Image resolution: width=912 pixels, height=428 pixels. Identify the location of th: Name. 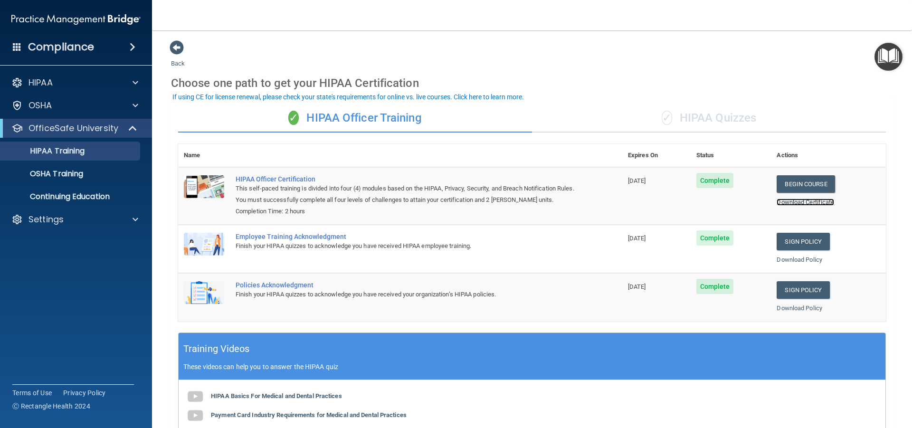
(204, 155).